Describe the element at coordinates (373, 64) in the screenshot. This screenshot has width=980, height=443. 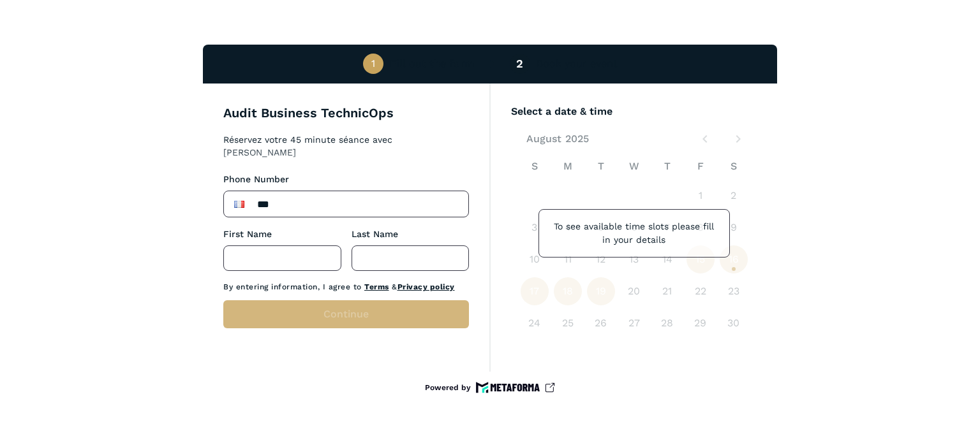
I see `div: 1` at that location.